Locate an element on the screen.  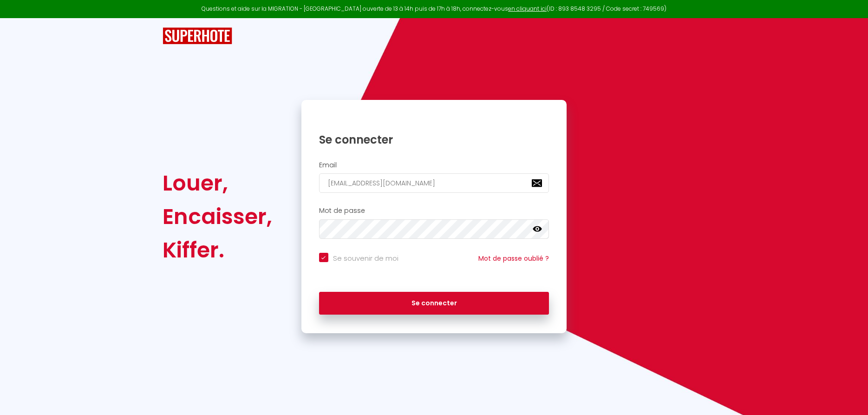
button: Se connecter is located at coordinates (434, 303).